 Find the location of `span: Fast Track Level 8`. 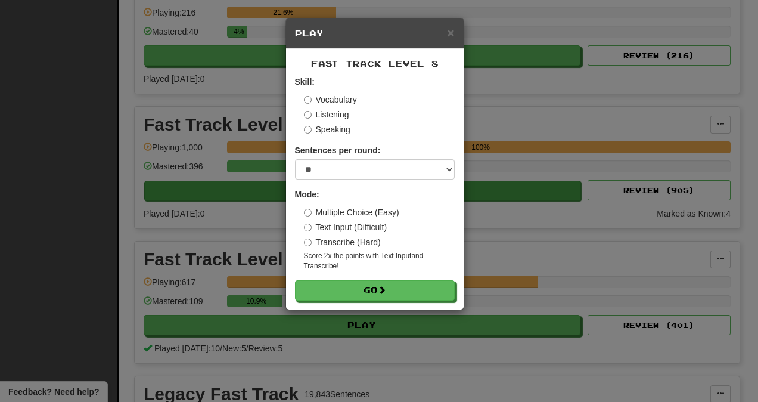

span: Fast Track Level 8 is located at coordinates (375, 63).